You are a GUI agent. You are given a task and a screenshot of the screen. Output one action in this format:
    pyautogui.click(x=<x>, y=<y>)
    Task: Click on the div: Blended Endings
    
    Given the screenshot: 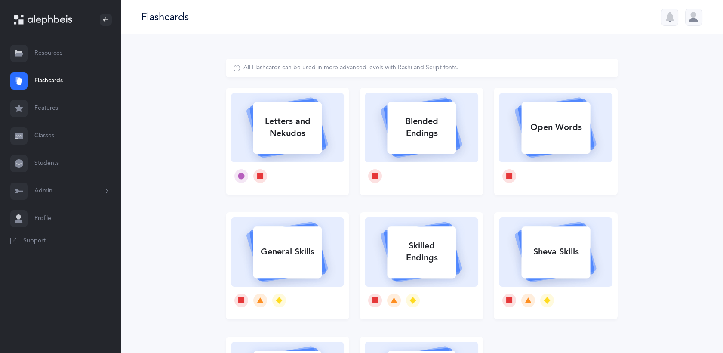 What is the action you would take?
    pyautogui.click(x=422, y=127)
    